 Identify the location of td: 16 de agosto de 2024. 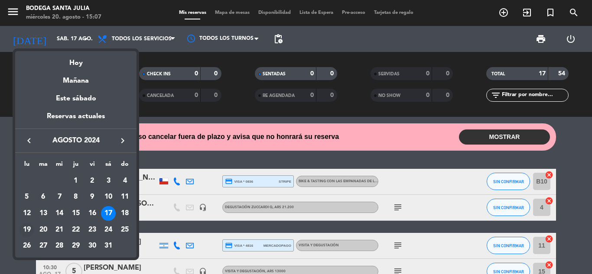
(92, 214).